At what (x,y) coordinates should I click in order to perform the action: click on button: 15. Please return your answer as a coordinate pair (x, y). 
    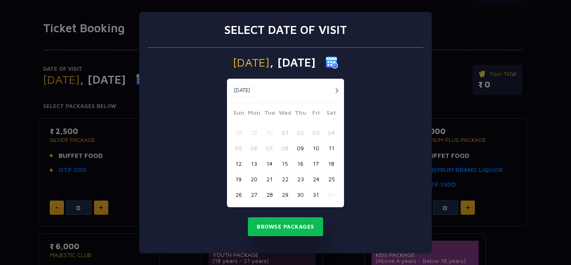
    Looking at the image, I should click on (285, 163).